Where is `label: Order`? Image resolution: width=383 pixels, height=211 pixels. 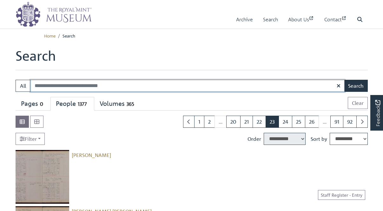 label: Order is located at coordinates (254, 139).